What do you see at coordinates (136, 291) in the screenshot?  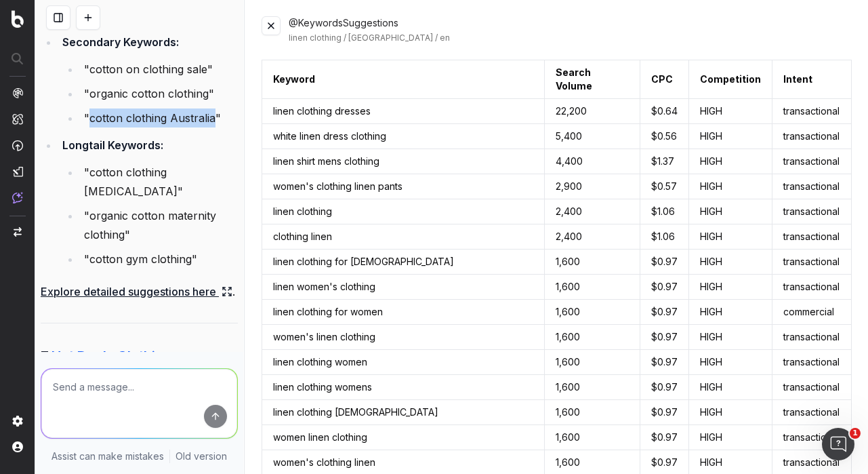 I see `a: Explore detailed suggestions here` at bounding box center [136, 291].